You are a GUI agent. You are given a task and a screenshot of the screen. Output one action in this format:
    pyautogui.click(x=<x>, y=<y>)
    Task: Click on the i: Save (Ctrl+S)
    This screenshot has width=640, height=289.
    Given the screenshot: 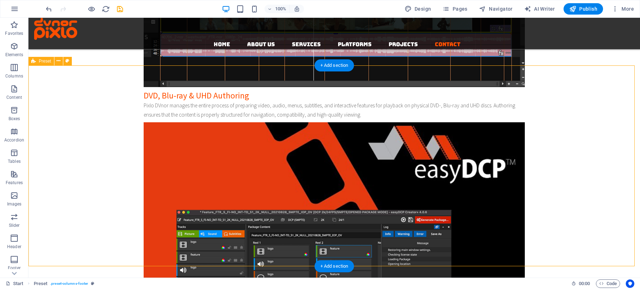 What is the action you would take?
    pyautogui.click(x=120, y=9)
    